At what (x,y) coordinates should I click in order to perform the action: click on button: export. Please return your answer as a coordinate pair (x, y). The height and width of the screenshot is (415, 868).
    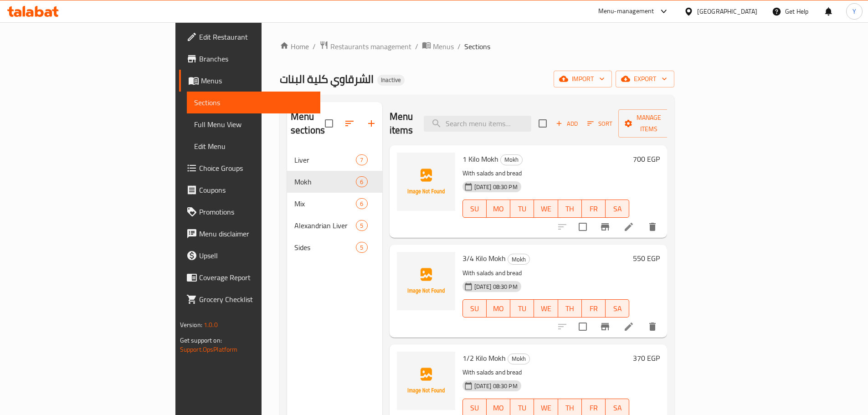
    Looking at the image, I should click on (645, 78).